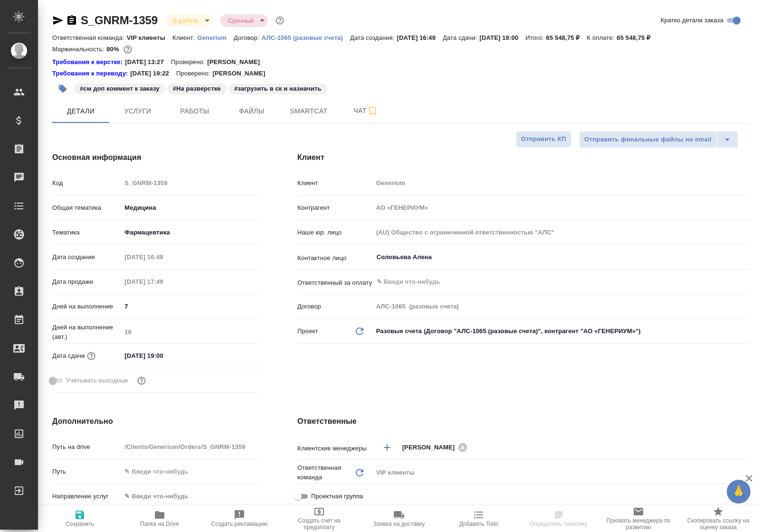  I want to click on h4: Ответственные, so click(523, 421).